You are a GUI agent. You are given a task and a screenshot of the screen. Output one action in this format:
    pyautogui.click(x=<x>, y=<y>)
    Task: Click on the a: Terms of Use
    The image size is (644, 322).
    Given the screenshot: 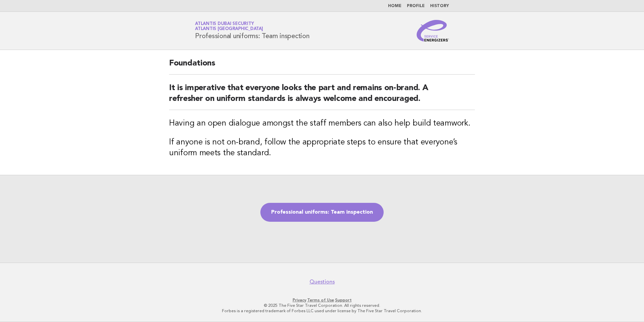 What is the action you would take?
    pyautogui.click(x=321, y=300)
    